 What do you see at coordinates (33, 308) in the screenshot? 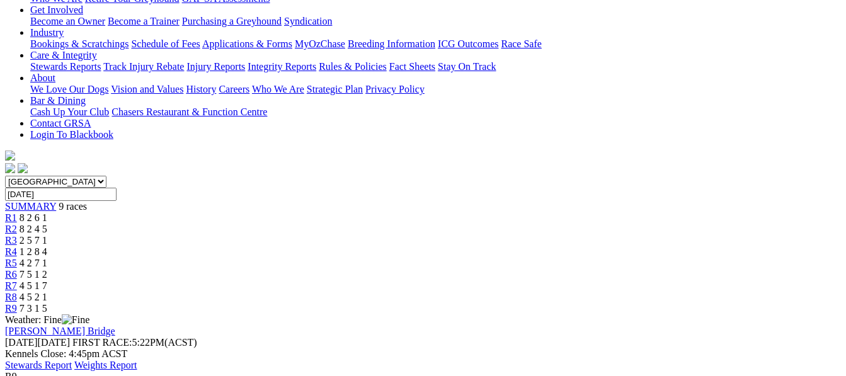
I see `span: 7 3 1 5` at bounding box center [33, 308].